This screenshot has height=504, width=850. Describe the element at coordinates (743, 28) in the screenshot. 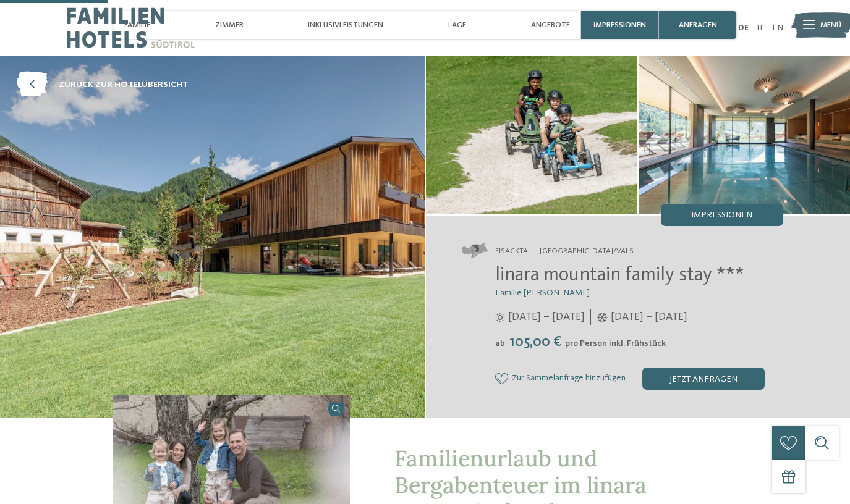

I see `a: DE` at that location.